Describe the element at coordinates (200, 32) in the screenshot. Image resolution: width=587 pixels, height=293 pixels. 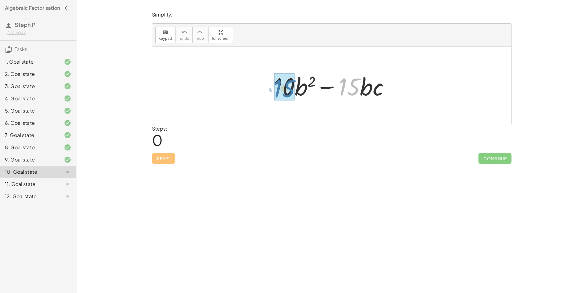
I see `i: redo` at that location.